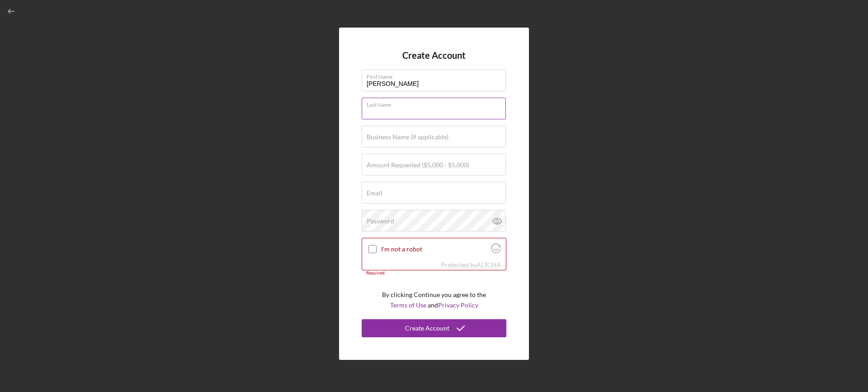 Image resolution: width=868 pixels, height=392 pixels. I want to click on label: Last Name, so click(436, 103).